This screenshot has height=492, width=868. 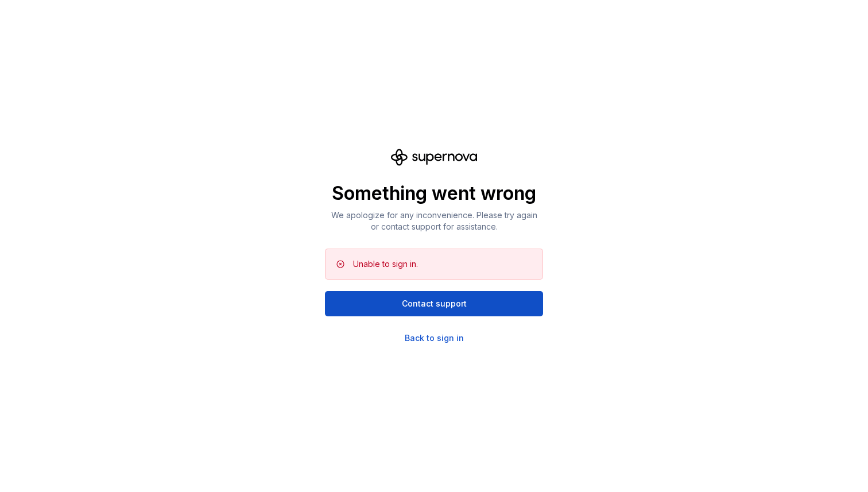 What do you see at coordinates (385, 264) in the screenshot?
I see `div: Unable to sign in.` at bounding box center [385, 264].